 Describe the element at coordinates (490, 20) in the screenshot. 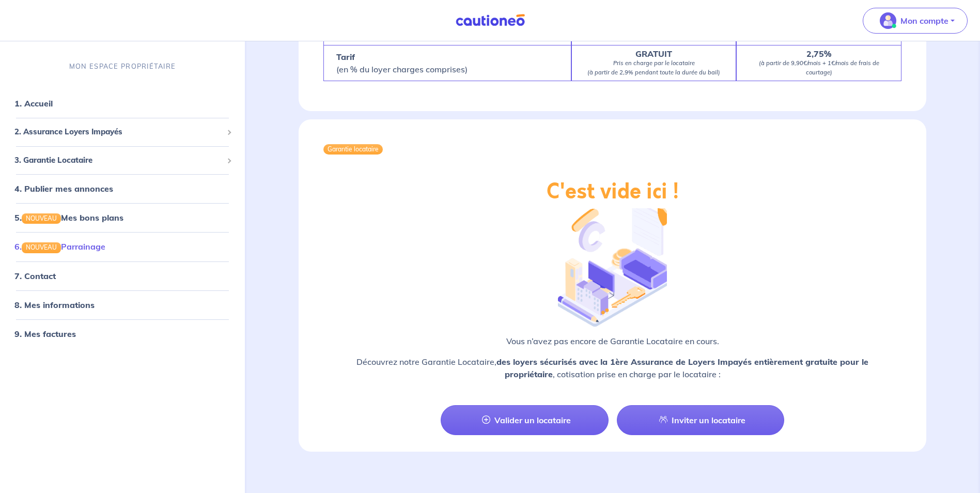

I see `img: Cautioneo` at that location.